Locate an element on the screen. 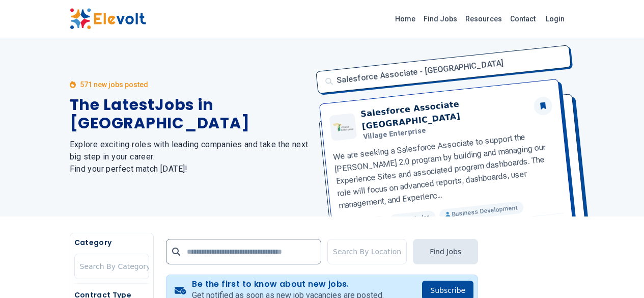  h2: Explore exciting roles with leading companies and take the next big step in your career. Find you... is located at coordinates (190, 156).